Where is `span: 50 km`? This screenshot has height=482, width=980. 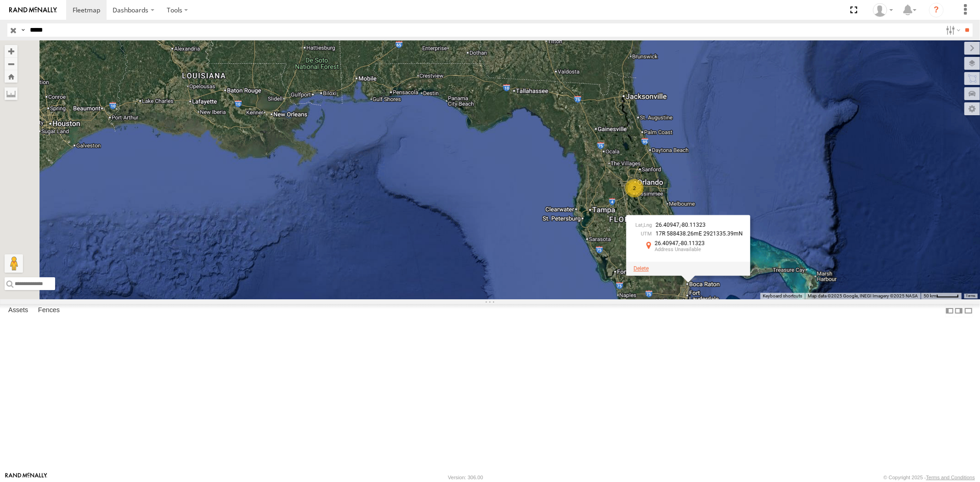
span: 50 km is located at coordinates (930, 296).